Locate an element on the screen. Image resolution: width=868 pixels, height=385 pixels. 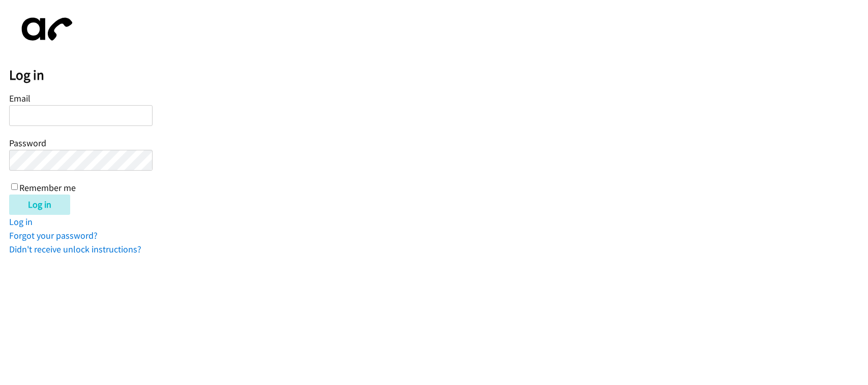
h2: Log in is located at coordinates (438, 75).